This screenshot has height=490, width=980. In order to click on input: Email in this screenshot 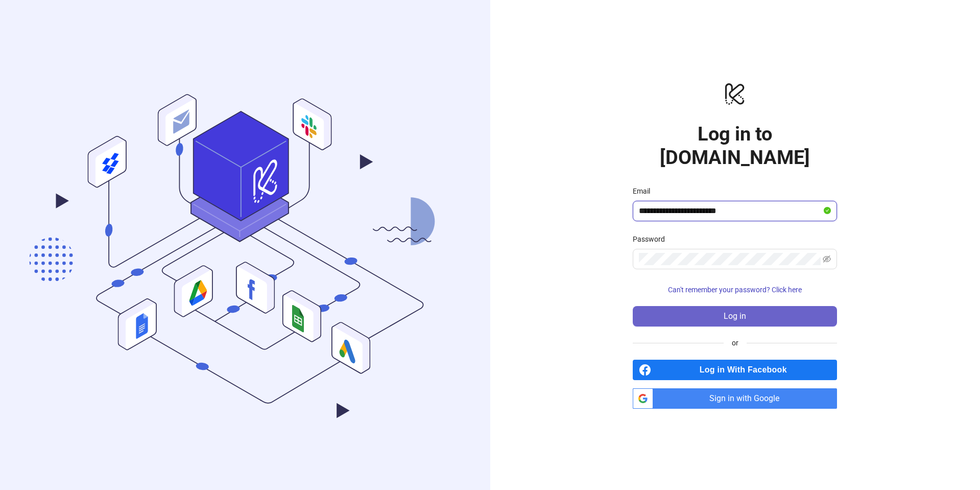, I will do `click(731, 211)`.